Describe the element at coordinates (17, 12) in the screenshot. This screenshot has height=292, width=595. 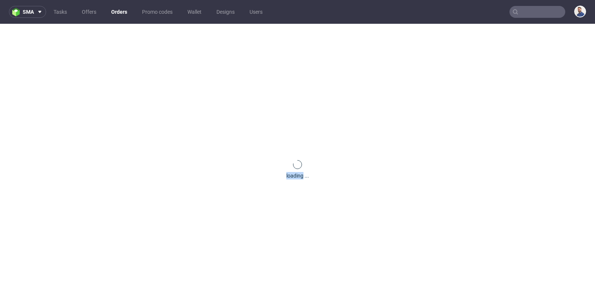
I see `img: logo` at that location.